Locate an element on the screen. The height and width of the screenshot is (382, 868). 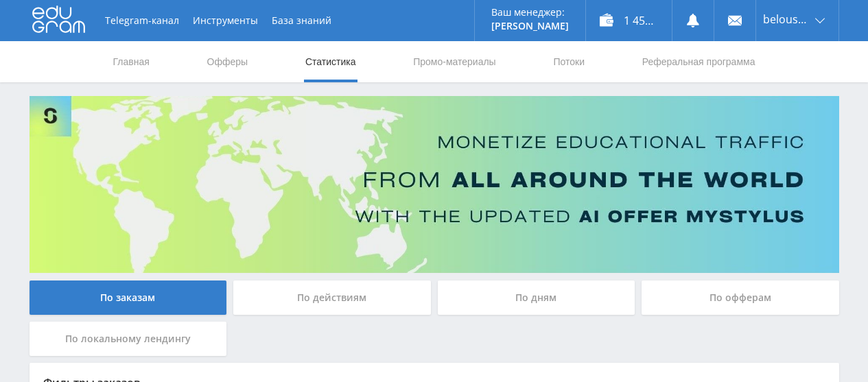
a: Главная is located at coordinates (131, 62).